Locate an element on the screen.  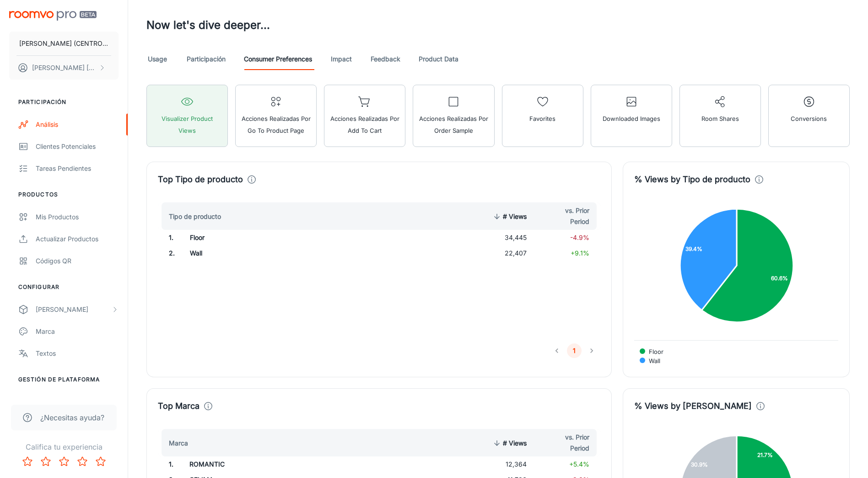
button: Favorites is located at coordinates (543, 116).